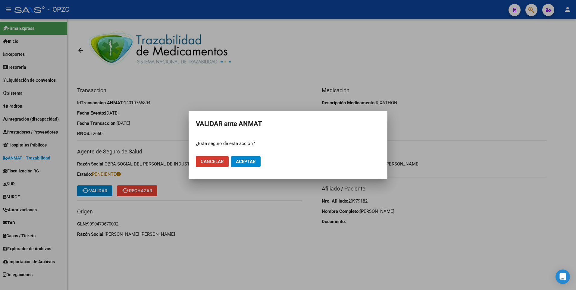 The width and height of the screenshot is (576, 290). What do you see at coordinates (212, 161) in the screenshot?
I see `span: Cancelar` at bounding box center [212, 161].